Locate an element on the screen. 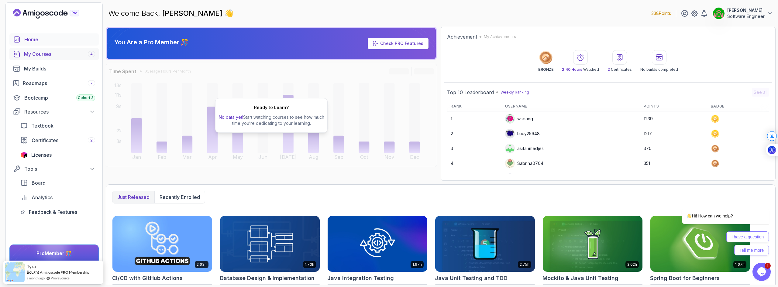 The height and width of the screenshot is (287, 778). p: 338 Points is located at coordinates (661, 13).